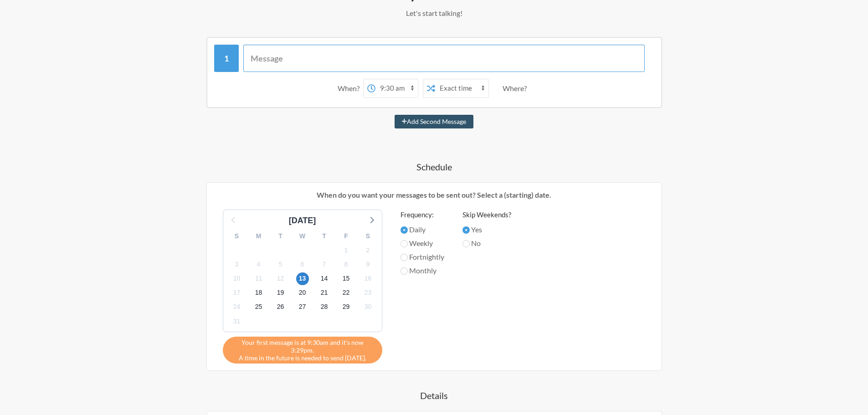 The width and height of the screenshot is (868, 415). Describe the element at coordinates (259, 278) in the screenshot. I see `span: Thursday, September 11, 2025` at that location.